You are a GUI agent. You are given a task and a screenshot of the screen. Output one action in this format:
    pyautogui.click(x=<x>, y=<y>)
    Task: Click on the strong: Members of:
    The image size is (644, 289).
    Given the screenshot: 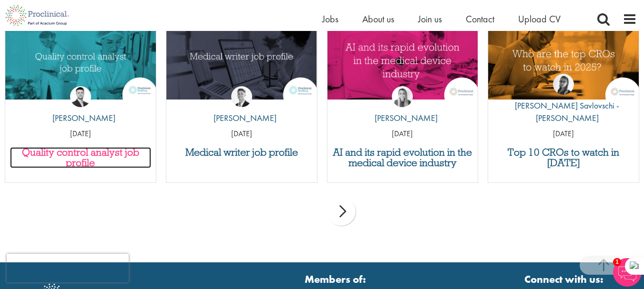 What is the action you would take?
    pyautogui.click(x=335, y=279)
    